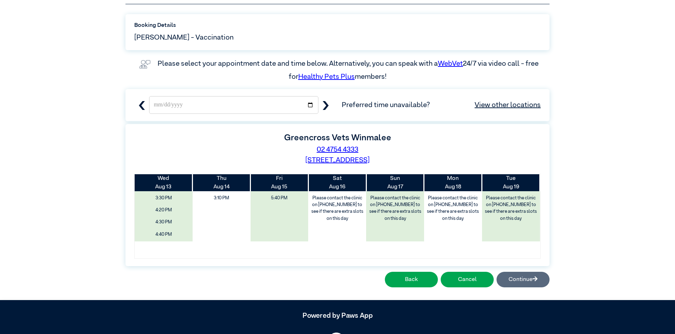 Image resolution: width=675 pixels, height=334 pixels. I want to click on span: Preferred time unavailable?, so click(441, 105).